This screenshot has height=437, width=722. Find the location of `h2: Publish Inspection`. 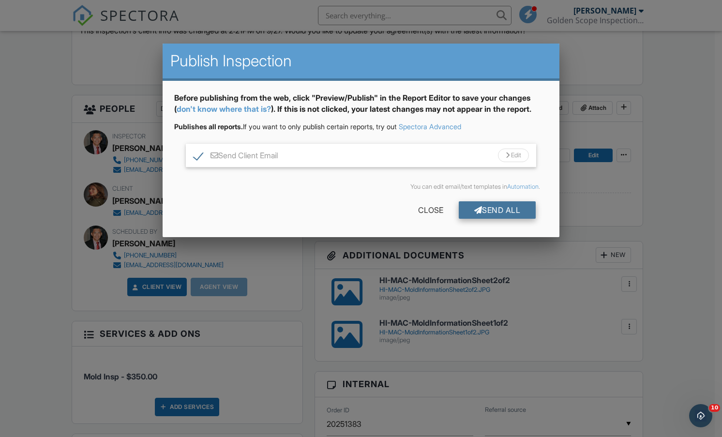

h2: Publish Inspection is located at coordinates (361, 61).